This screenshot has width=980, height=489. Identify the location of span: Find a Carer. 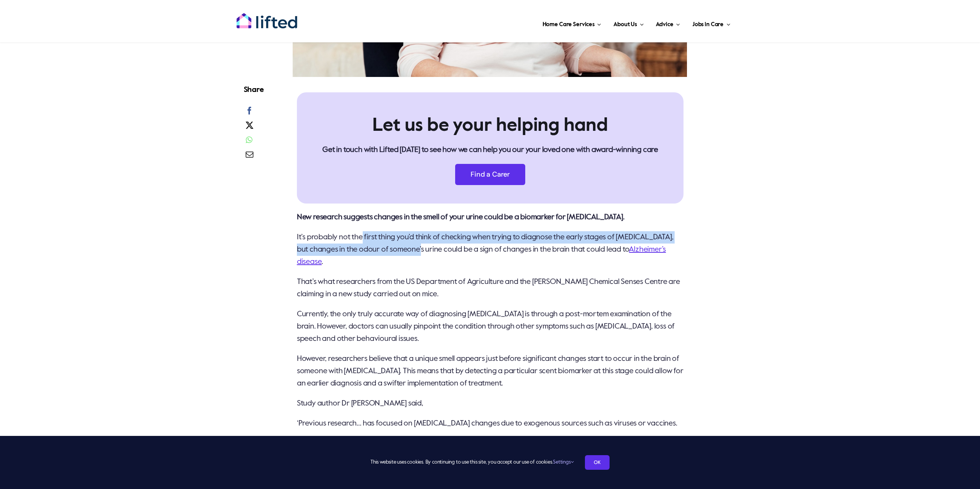
(490, 174).